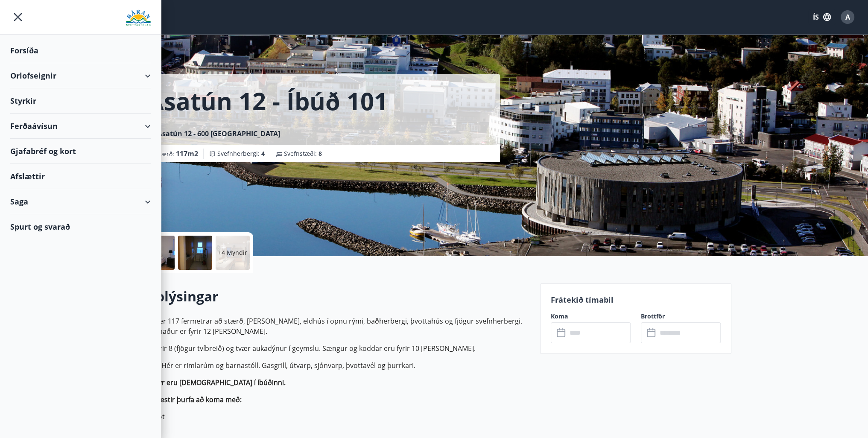  I want to click on div: Ferðaávísun, so click(80, 126).